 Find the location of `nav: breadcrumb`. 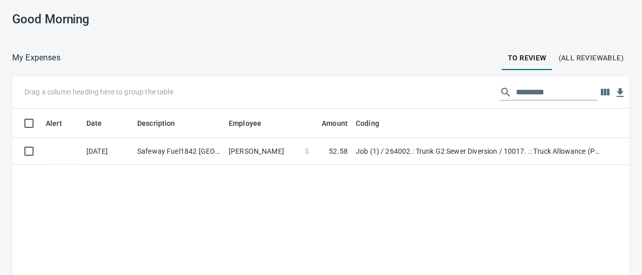

nav: breadcrumb is located at coordinates (36, 58).